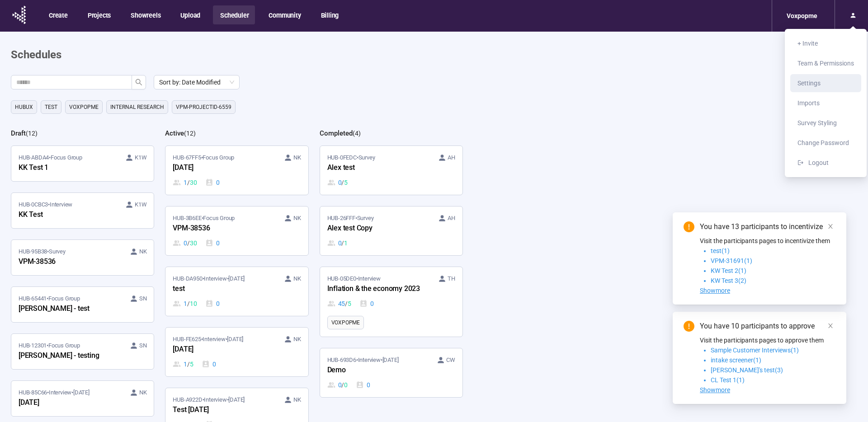 This screenshot has height=422, width=868. I want to click on span: CW, so click(450, 360).